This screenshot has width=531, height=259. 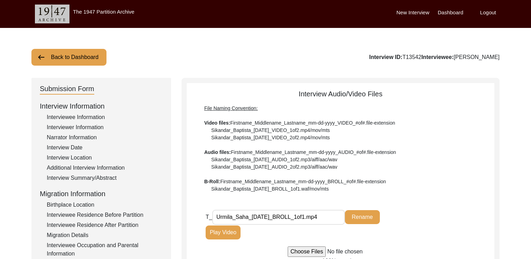 I want to click on button: Rename, so click(x=362, y=217).